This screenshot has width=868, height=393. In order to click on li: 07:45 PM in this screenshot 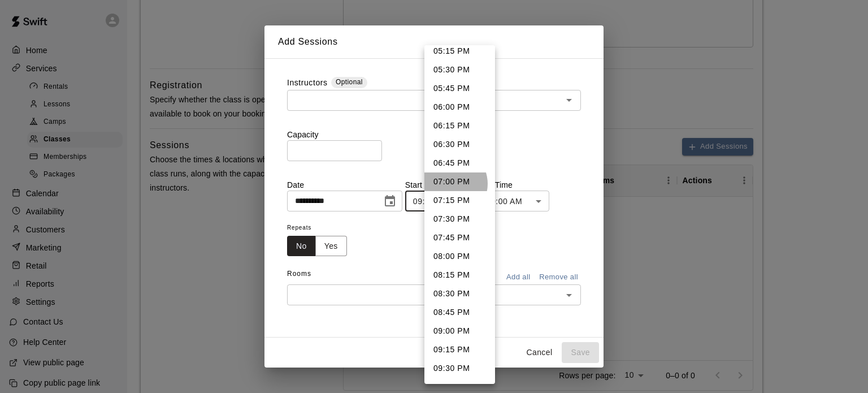, I will do `click(459, 238)`.